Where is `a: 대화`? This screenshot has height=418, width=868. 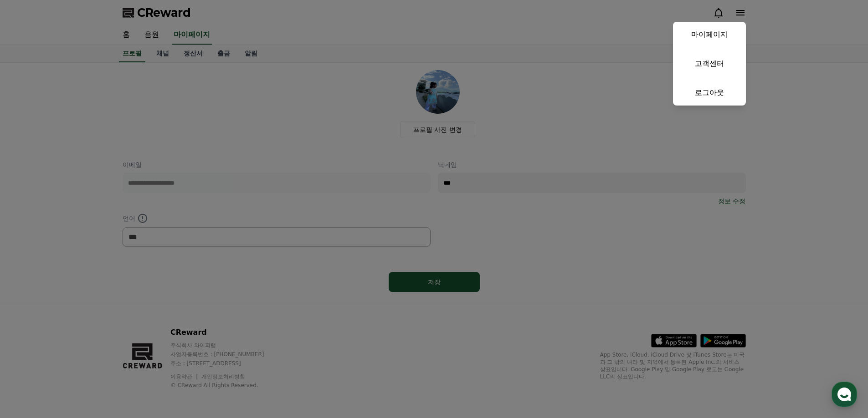
a: 대화 is located at coordinates (89, 300).